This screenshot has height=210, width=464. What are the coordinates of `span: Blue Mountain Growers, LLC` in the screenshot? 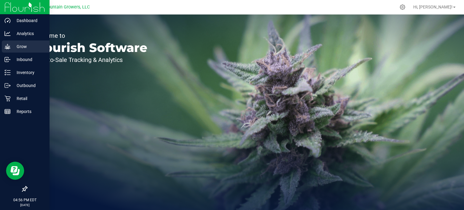 It's located at (62, 7).